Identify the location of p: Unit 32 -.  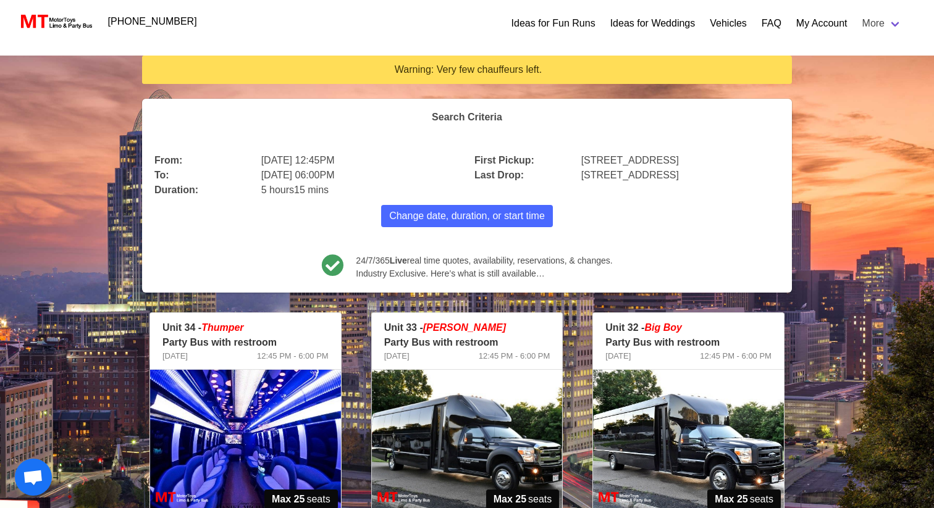
(688, 328).